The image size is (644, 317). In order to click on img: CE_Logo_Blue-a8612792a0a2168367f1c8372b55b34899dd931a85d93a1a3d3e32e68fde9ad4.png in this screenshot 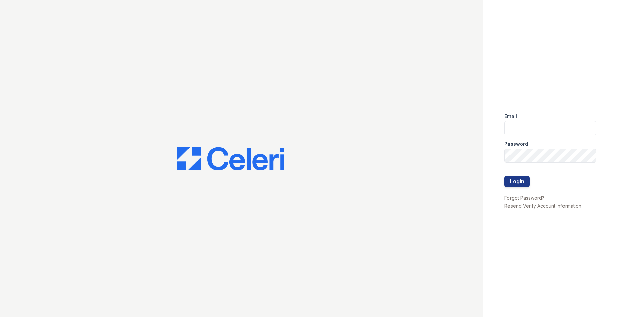, I will do `click(231, 159)`.